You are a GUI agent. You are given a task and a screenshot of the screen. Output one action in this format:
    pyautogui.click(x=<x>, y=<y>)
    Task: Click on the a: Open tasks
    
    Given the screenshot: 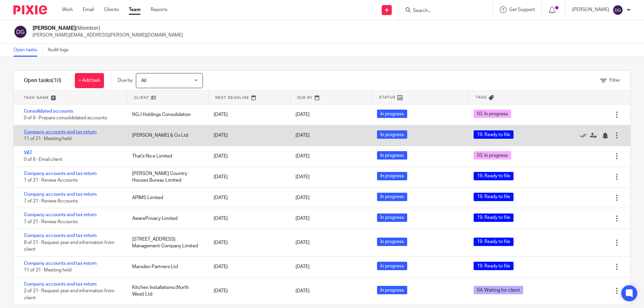 What is the action you would take?
    pyautogui.click(x=28, y=50)
    